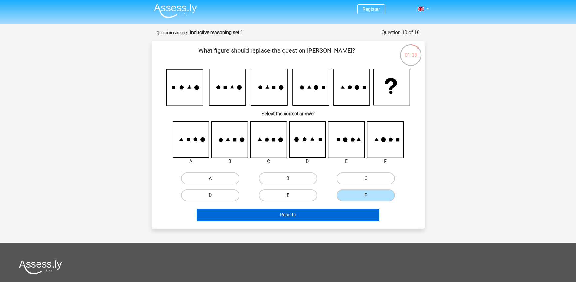  Describe the element at coordinates (346, 162) in the screenshot. I see `div: E` at that location.